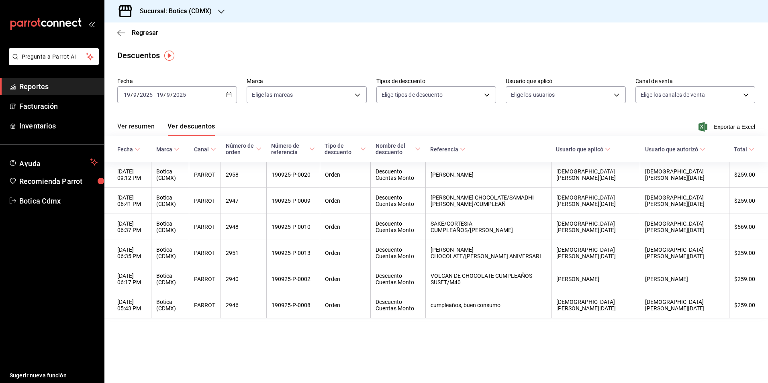 This screenshot has width=768, height=383. What do you see at coordinates (293, 201) in the screenshot?
I see `th: 190925-P-0009` at bounding box center [293, 201].